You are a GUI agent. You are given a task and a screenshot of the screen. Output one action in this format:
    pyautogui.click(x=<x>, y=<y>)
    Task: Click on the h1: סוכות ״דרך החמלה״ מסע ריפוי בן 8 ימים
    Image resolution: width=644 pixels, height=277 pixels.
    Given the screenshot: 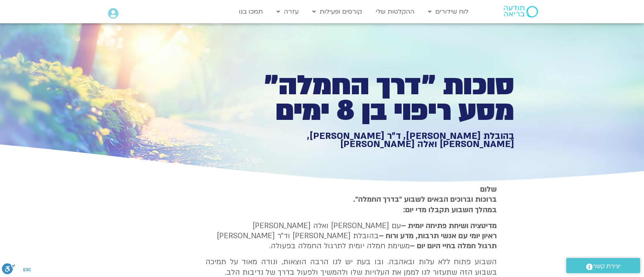 What is the action you would take?
    pyautogui.click(x=379, y=98)
    